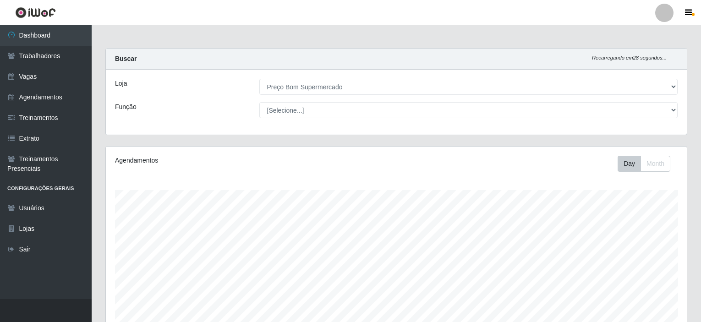 The image size is (701, 322). I want to click on div: First group, so click(643, 164).